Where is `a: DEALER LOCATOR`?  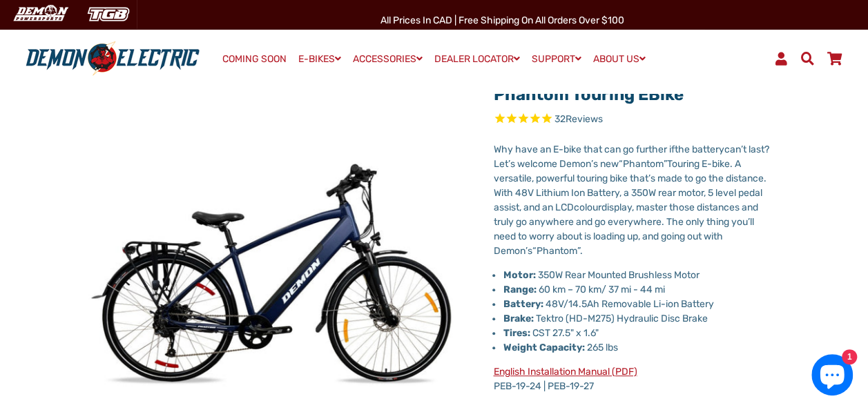
a: DEALER LOCATOR is located at coordinates (477, 59).